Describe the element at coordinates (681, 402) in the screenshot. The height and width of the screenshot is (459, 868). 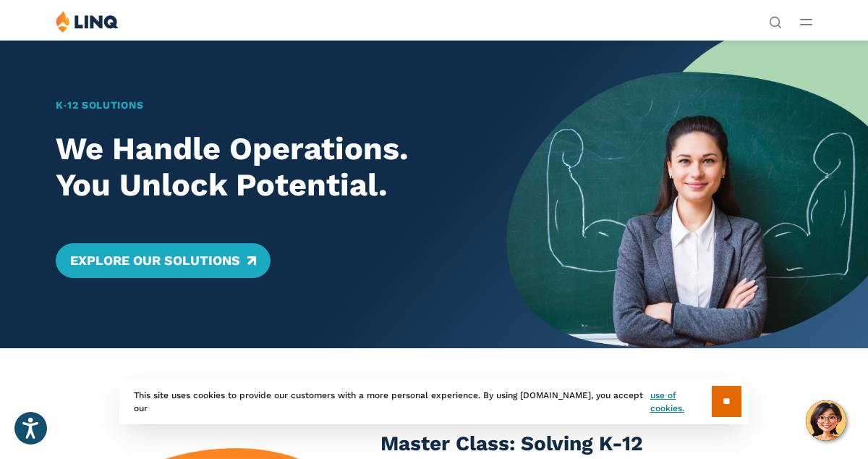
I see `a: use of cookies.` at that location.